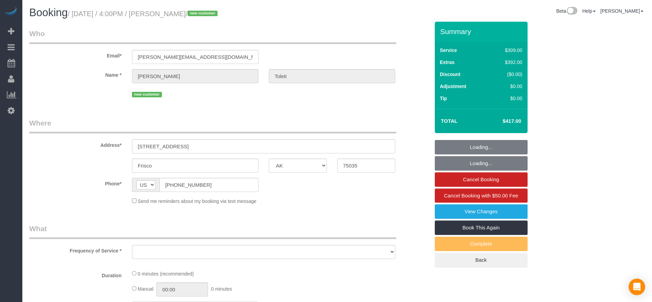 The width and height of the screenshot is (652, 302). I want to click on div: $309.00, so click(507, 50).